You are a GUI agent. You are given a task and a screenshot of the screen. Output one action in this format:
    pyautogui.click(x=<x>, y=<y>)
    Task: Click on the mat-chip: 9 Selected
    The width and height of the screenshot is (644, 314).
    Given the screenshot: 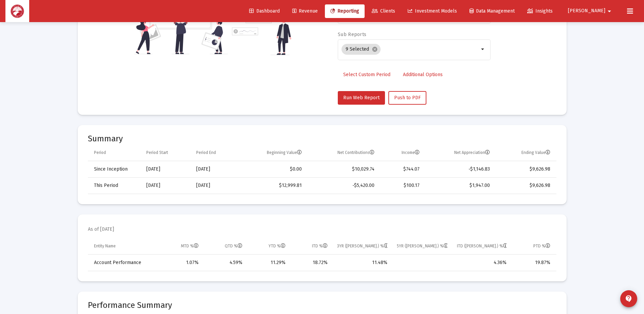 What is the action you would take?
    pyautogui.click(x=361, y=49)
    